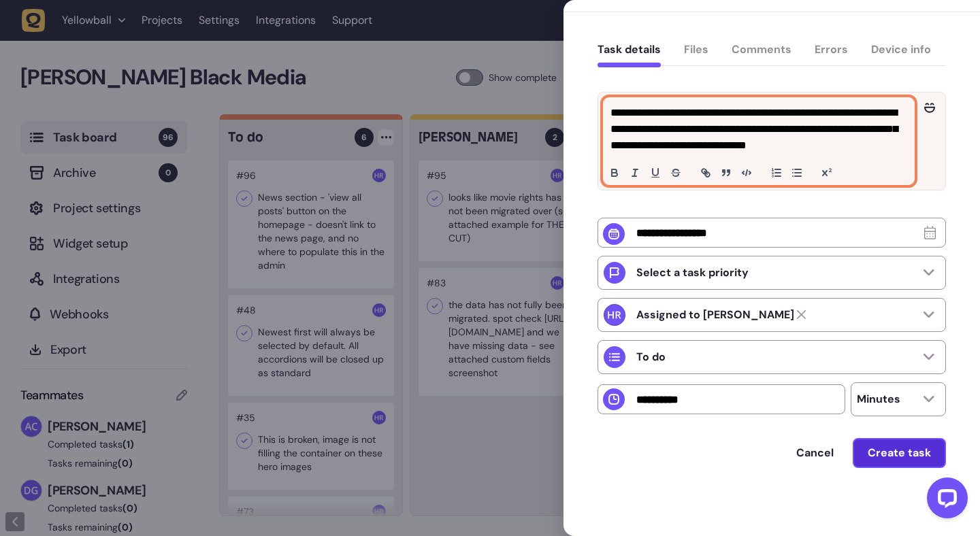 Image resolution: width=980 pixels, height=536 pixels. What do you see at coordinates (32, 26) in the screenshot?
I see `button: Open LiveChat chat widget` at bounding box center [32, 26].